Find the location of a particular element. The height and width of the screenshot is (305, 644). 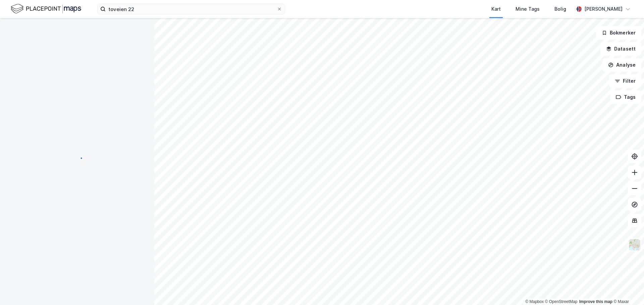

button: Filter is located at coordinates (625, 81).